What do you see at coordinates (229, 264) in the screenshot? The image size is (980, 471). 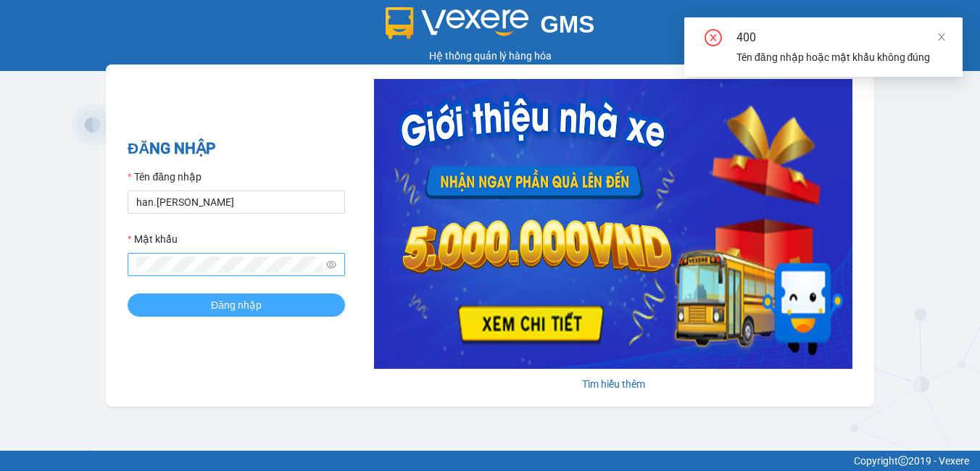 I see `input: Mật khẩu` at bounding box center [229, 264].